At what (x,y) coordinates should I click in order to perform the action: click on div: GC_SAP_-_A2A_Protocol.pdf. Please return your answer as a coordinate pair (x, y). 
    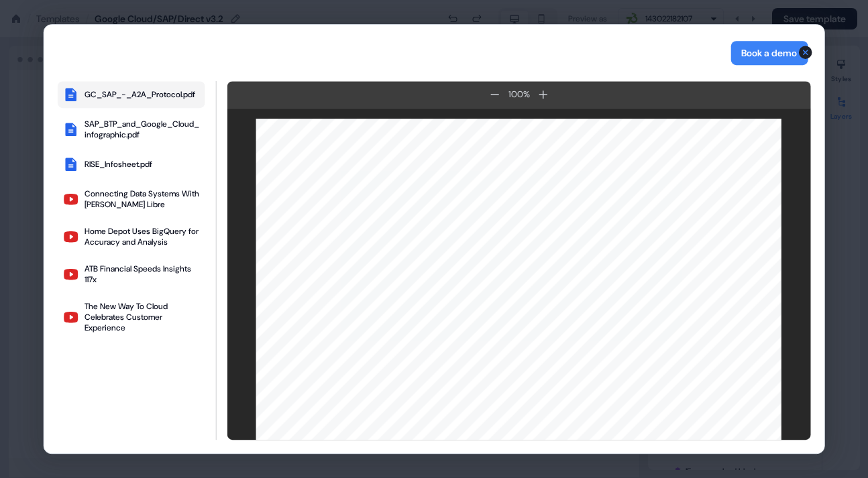
    Looking at the image, I should click on (140, 95).